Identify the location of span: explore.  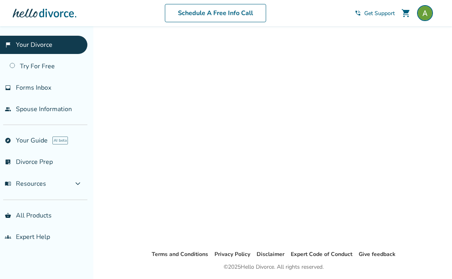
(8, 141).